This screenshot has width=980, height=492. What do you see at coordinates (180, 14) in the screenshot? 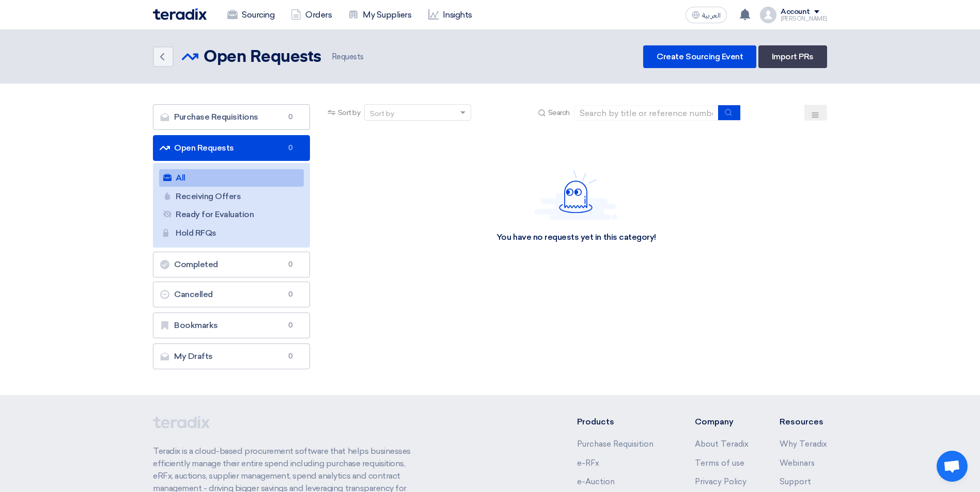
I see `img: Teradix logo` at bounding box center [180, 14].